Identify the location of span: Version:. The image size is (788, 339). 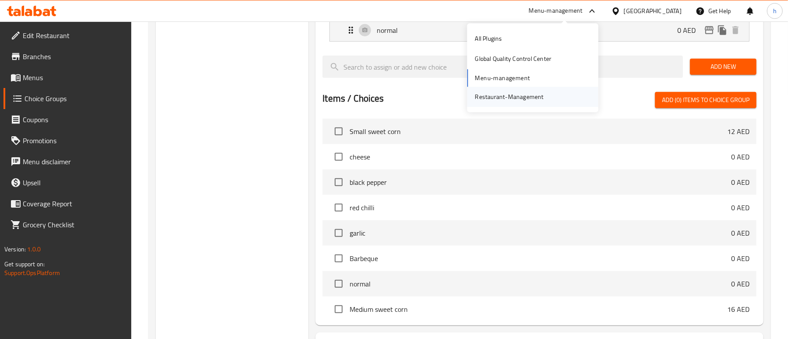
(15, 249).